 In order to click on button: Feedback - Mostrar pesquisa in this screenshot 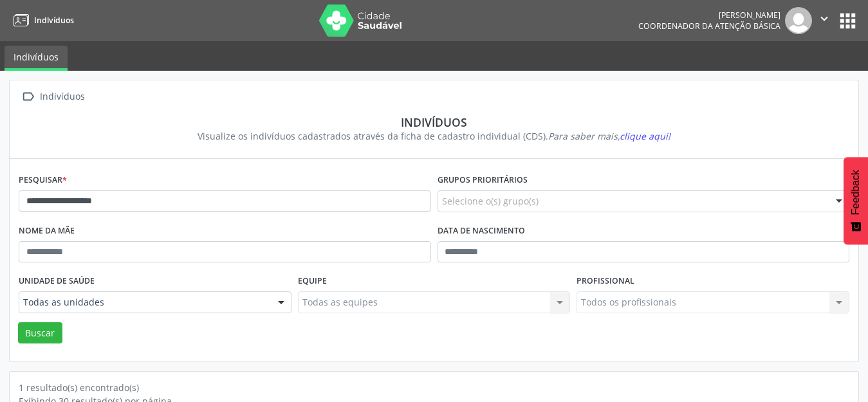, I will do `click(856, 201)`.